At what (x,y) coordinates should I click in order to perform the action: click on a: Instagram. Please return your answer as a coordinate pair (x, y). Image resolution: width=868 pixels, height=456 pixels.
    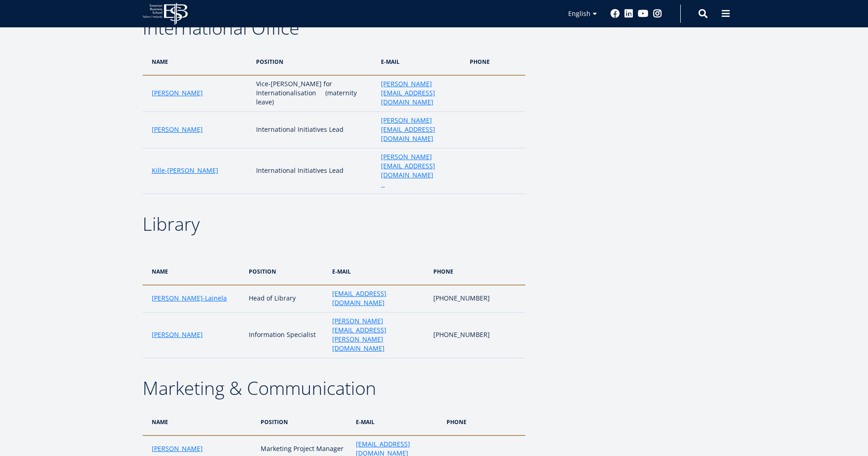
    Looking at the image, I should click on (657, 13).